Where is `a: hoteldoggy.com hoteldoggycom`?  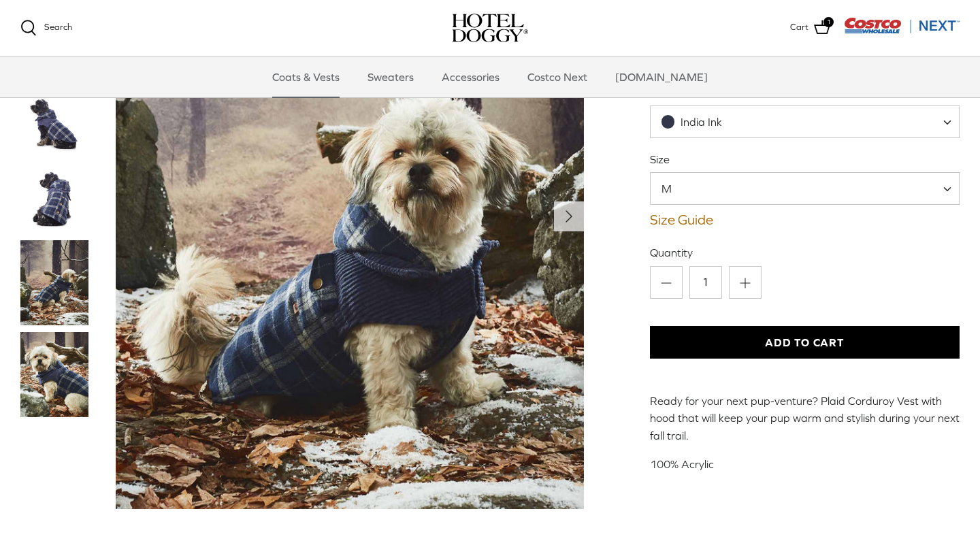
a: hoteldoggy.com hoteldoggycom is located at coordinates (490, 28).